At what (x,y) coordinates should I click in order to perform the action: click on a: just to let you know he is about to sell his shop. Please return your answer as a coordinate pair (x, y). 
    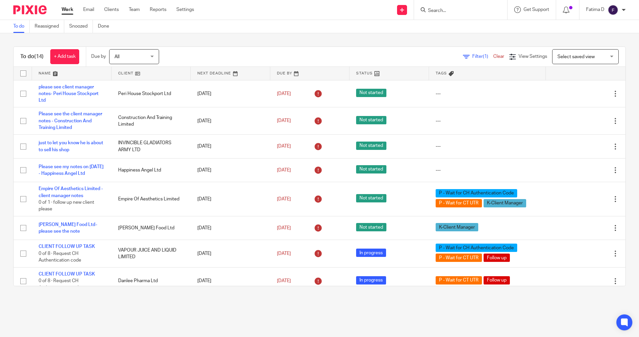
    Looking at the image, I should click on (71, 146).